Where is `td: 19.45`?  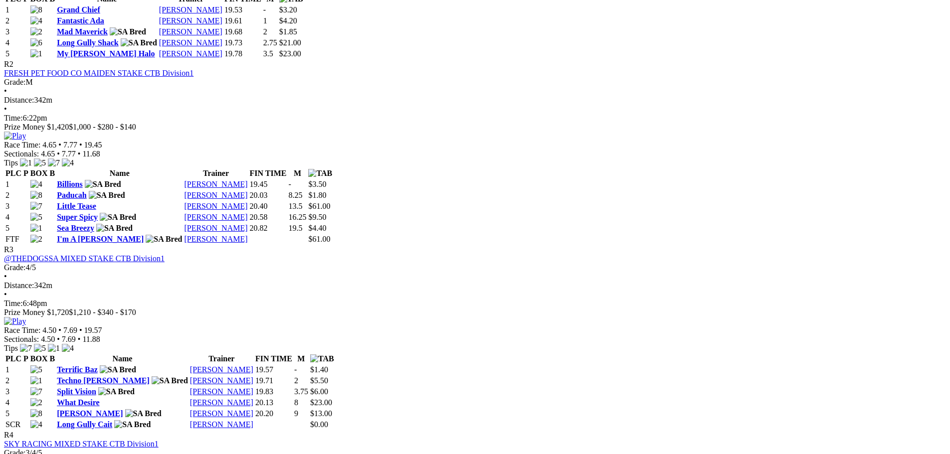 td: 19.45 is located at coordinates (268, 185).